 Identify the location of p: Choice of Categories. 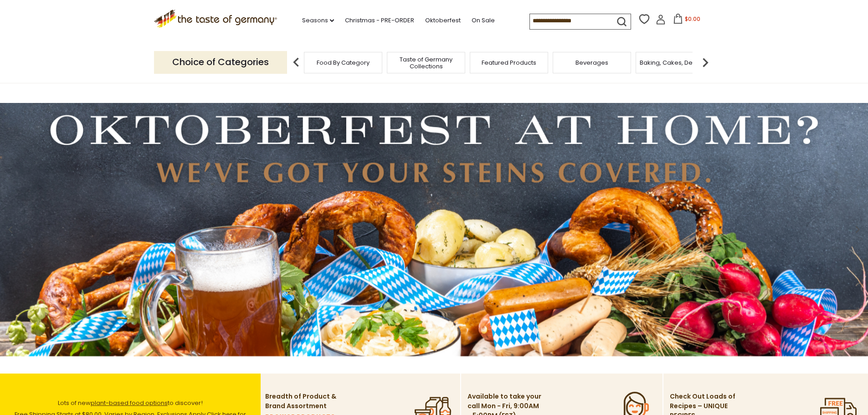
(221, 62).